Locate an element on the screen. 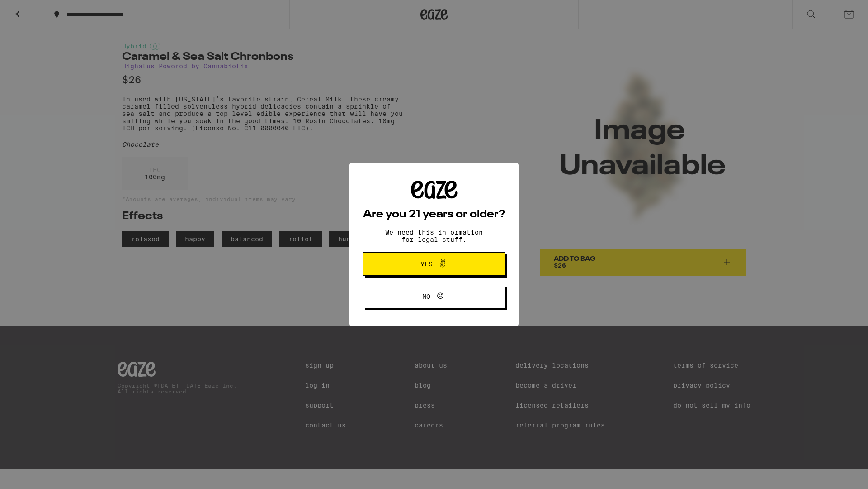 The image size is (868, 489). span: No is located at coordinates (426, 296).